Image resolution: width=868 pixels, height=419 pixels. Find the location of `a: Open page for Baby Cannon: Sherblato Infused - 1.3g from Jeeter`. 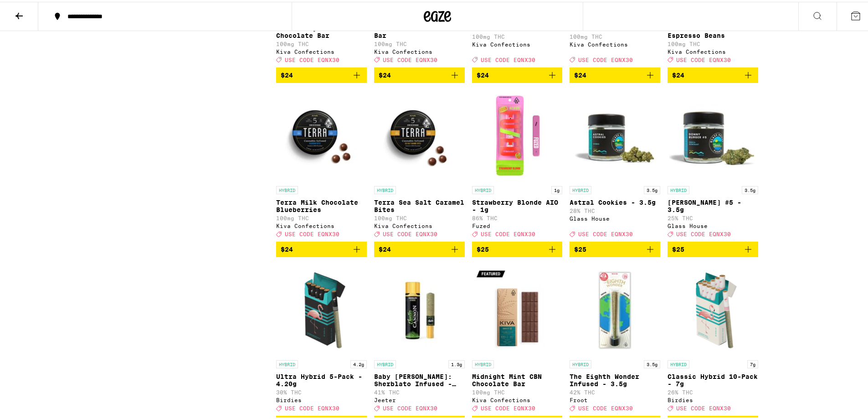

a: Open page for Baby Cannon: Sherblato Infused - 1.3g from Jeeter is located at coordinates (420, 338).